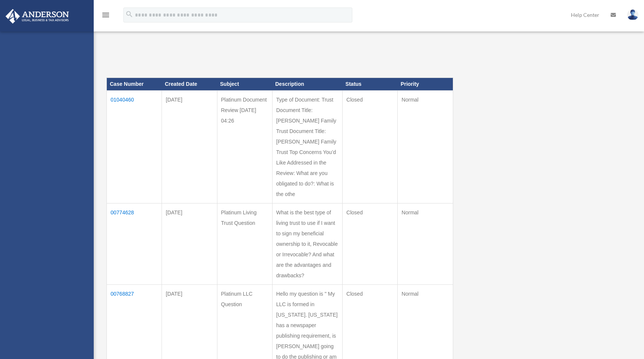 The height and width of the screenshot is (359, 644). What do you see at coordinates (244, 244) in the screenshot?
I see `td: Platinum Living Trust Question` at bounding box center [244, 244].